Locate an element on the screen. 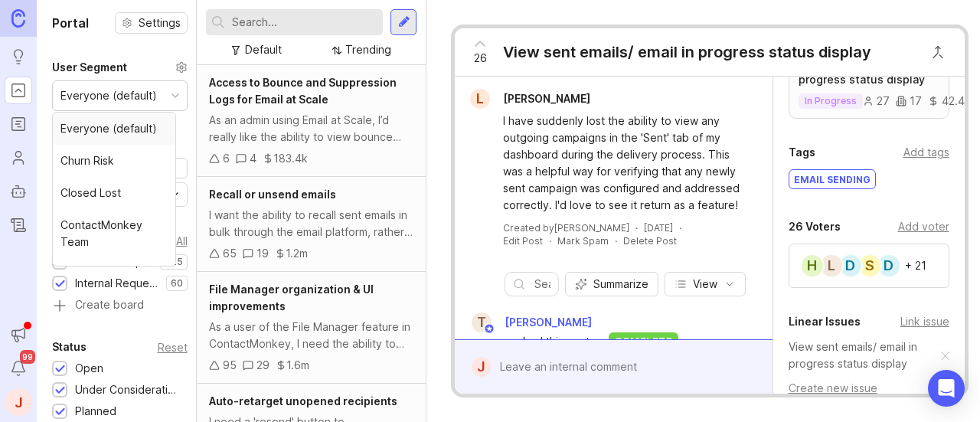 The image size is (980, 422). button: J is located at coordinates (19, 402).